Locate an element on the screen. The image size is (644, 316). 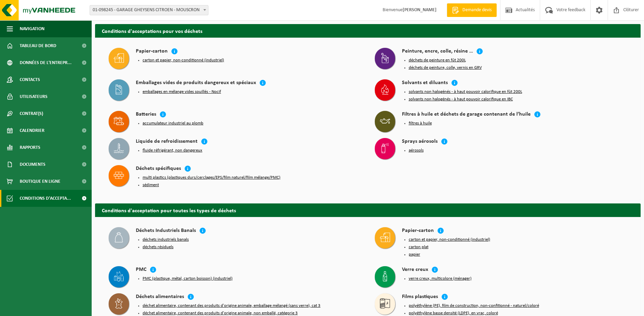
button: solvants non halogénés - à haut pouvoir calorifique en fût 200L is located at coordinates (465, 92).